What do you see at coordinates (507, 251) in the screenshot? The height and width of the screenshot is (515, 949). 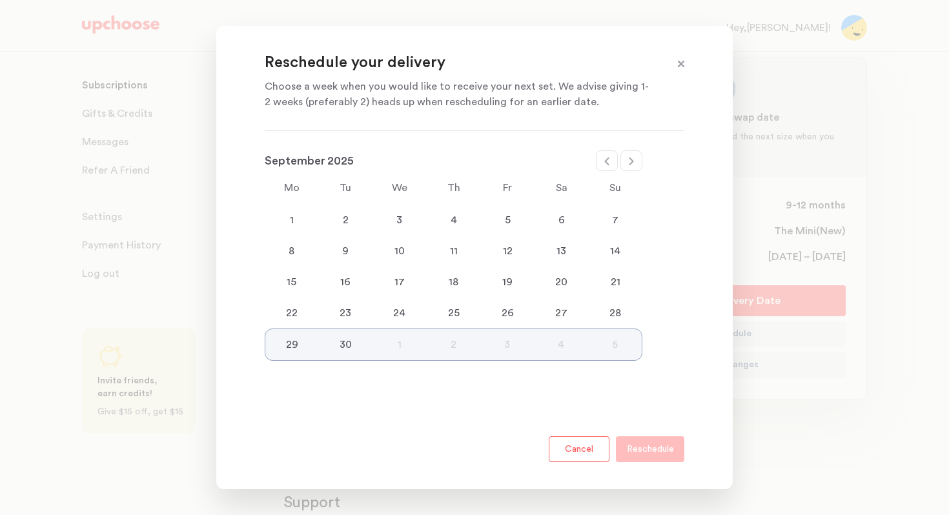 I see `div: 12` at bounding box center [507, 251].